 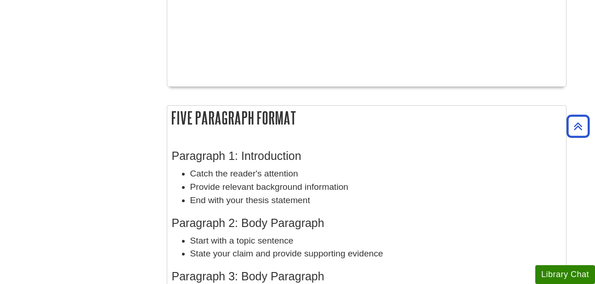 I want to click on li: End with your thesis statement, so click(x=376, y=200).